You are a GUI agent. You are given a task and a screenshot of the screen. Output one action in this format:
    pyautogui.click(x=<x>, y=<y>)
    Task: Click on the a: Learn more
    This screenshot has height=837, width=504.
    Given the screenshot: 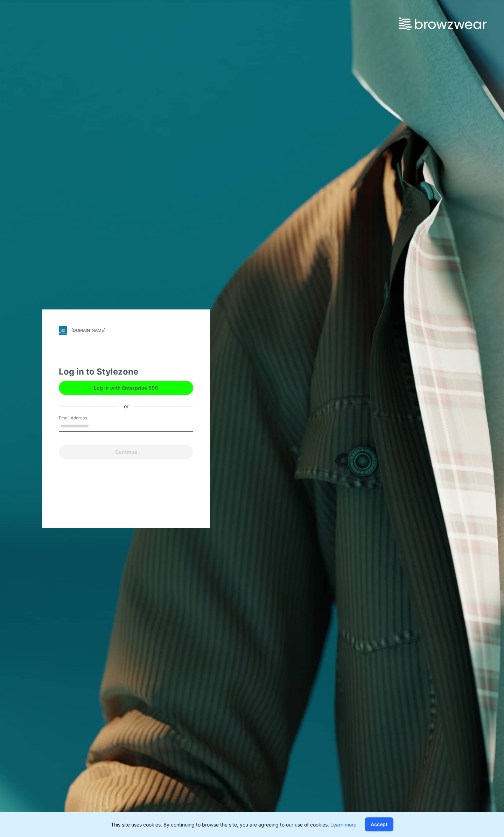 What is the action you would take?
    pyautogui.click(x=343, y=824)
    